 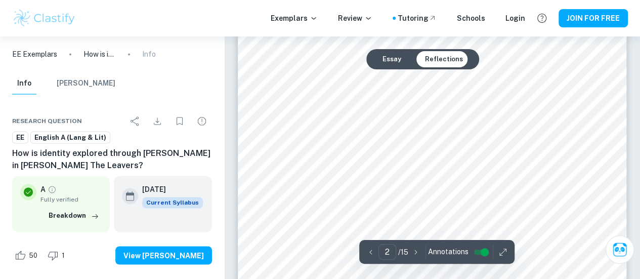 I want to click on span: Current Syllabus, so click(x=173, y=203).